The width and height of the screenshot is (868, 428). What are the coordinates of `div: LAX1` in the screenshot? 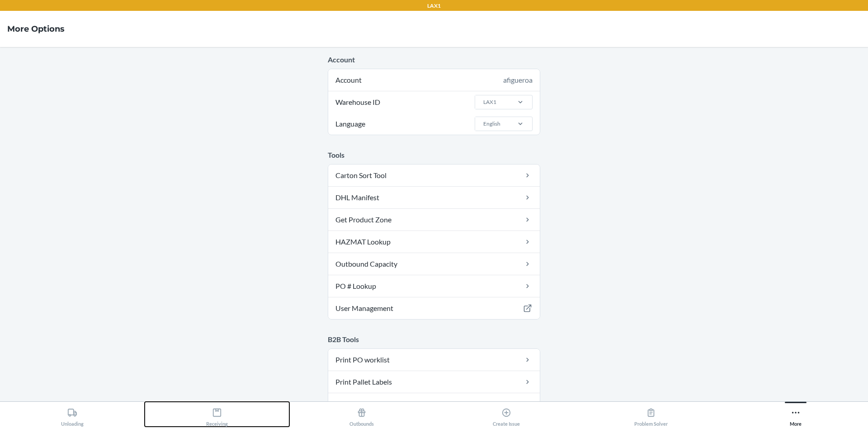 It's located at (489, 102).